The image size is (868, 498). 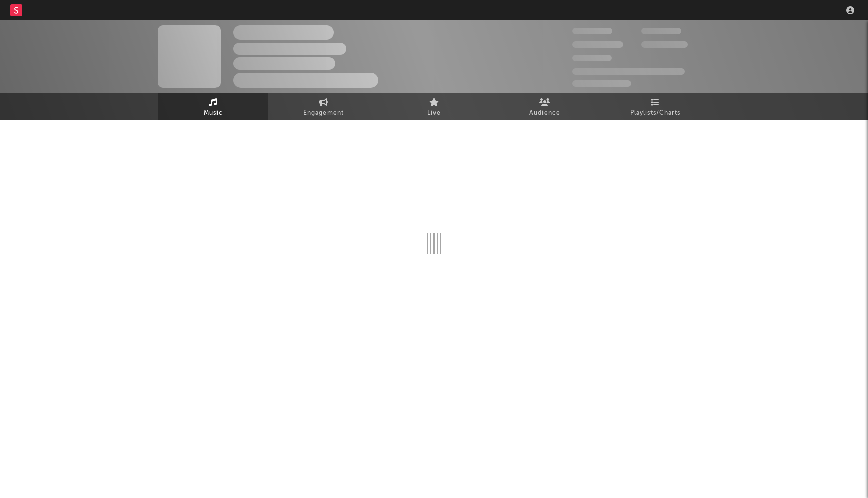 I want to click on span: Engagement, so click(x=324, y=113).